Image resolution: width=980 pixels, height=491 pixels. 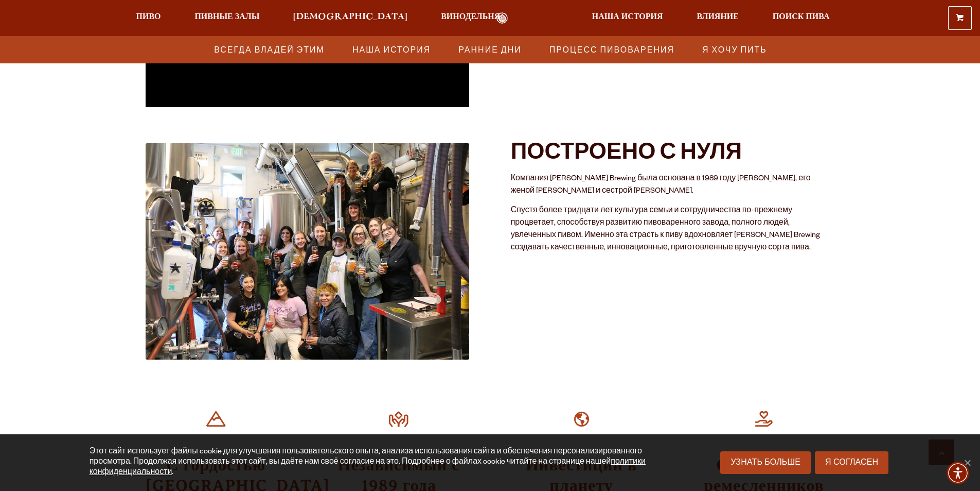 I want to click on a: Оделл Хоум, so click(x=502, y=18).